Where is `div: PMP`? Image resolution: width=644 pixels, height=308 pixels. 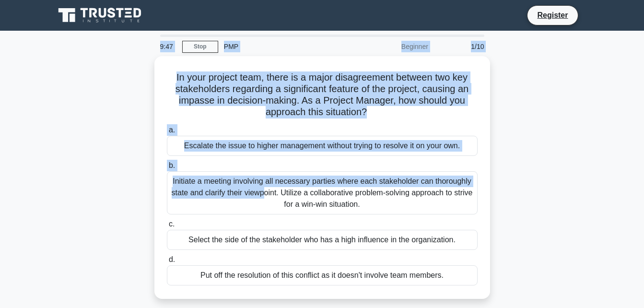
div: PMP is located at coordinates (284, 46).